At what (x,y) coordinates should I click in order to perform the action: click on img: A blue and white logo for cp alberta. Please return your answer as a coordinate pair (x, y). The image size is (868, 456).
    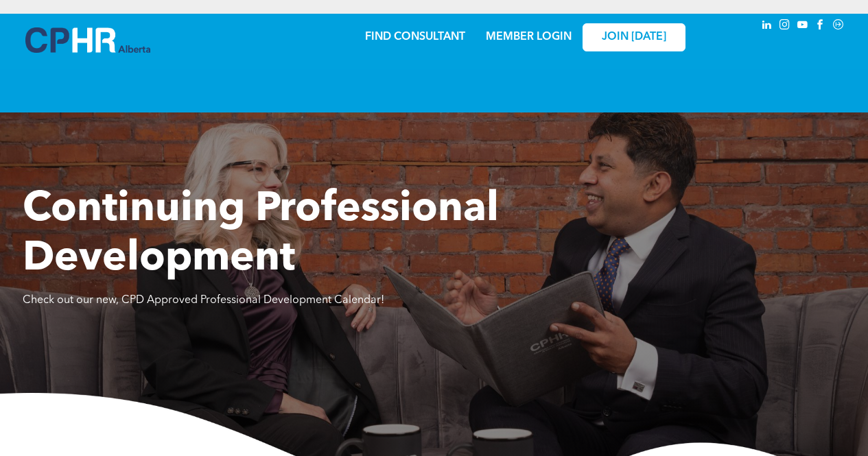
    Looking at the image, I should click on (88, 40).